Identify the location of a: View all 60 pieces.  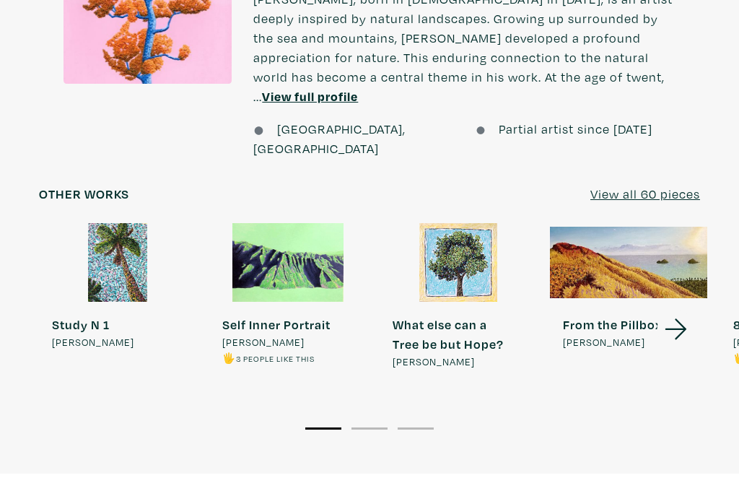
(645, 193).